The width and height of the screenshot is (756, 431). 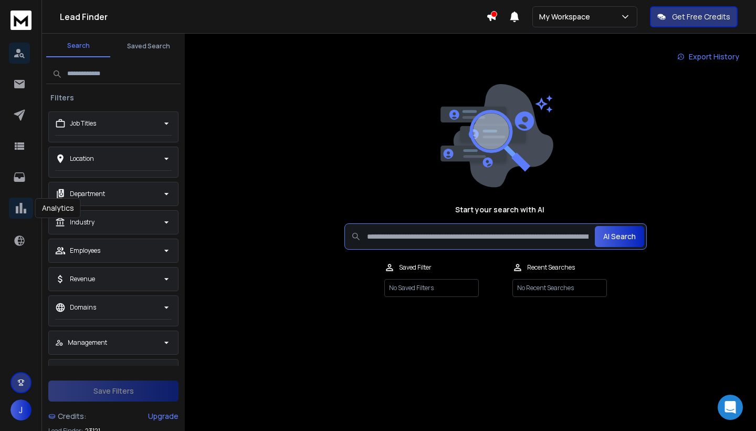 What do you see at coordinates (82, 222) in the screenshot?
I see `p: Industry` at bounding box center [82, 222].